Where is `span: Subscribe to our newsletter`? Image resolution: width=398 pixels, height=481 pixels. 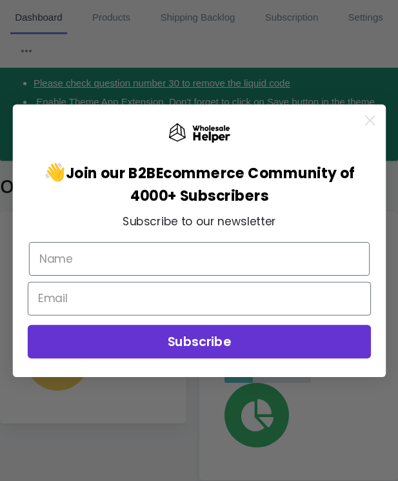
span: Subscribe to our newsletter is located at coordinates (199, 221).